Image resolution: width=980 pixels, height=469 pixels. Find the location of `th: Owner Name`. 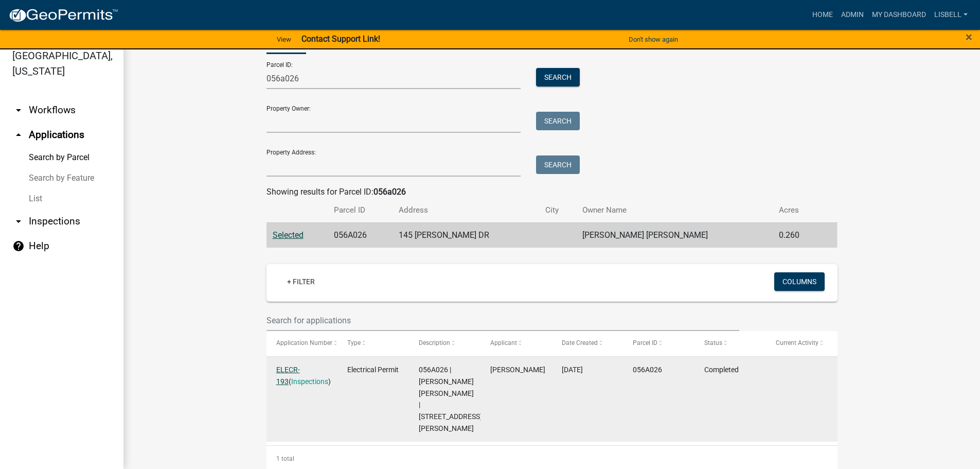

th: Owner Name is located at coordinates (675, 210).